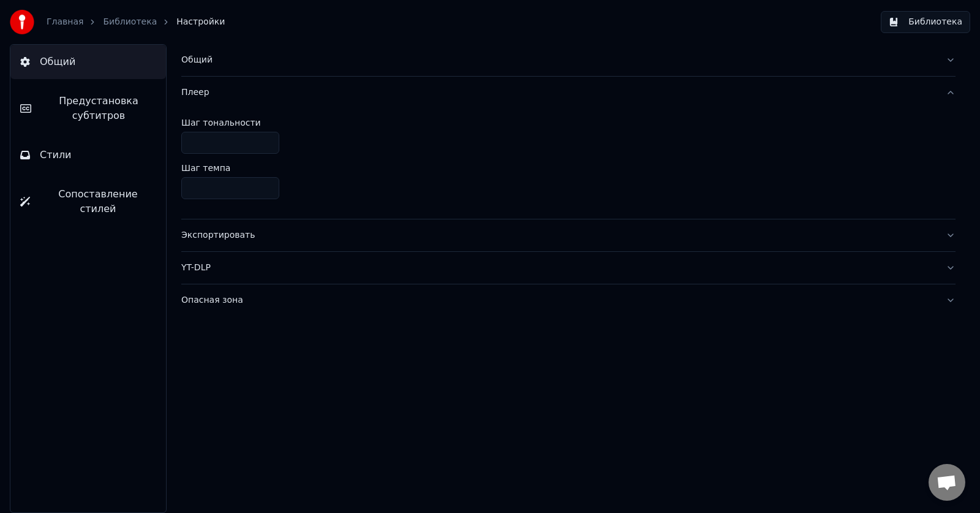 The width and height of the screenshot is (980, 513). Describe the element at coordinates (58, 62) in the screenshot. I see `span: Общий` at that location.